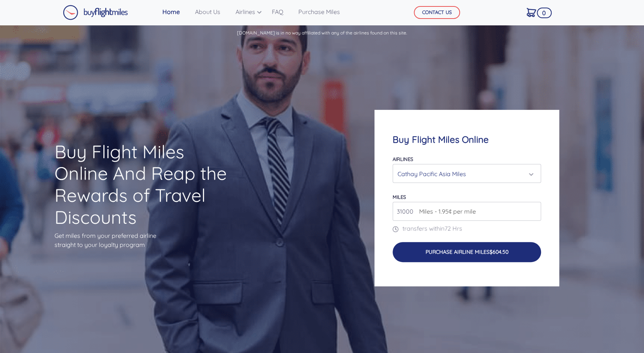 Image resolution: width=644 pixels, height=353 pixels. Describe the element at coordinates (467, 173) in the screenshot. I see `button: Cathay Pacific Asia Miles` at that location.